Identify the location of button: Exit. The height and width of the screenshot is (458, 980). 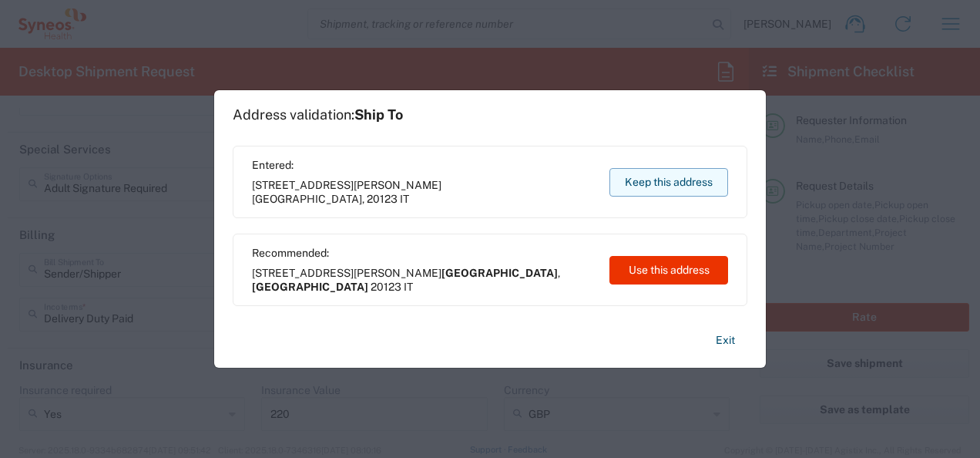
(725, 340).